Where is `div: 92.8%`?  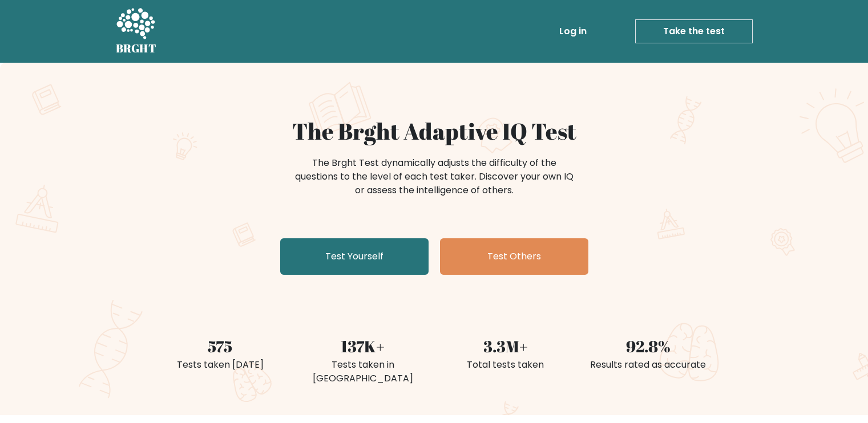 div: 92.8% is located at coordinates (648, 346).